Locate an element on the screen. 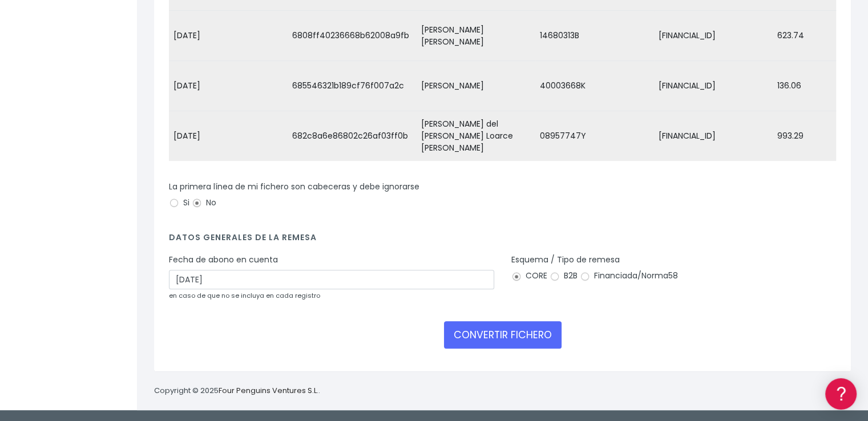 Image resolution: width=868 pixels, height=421 pixels. a: Videotutoriales is located at coordinates (114, 188).